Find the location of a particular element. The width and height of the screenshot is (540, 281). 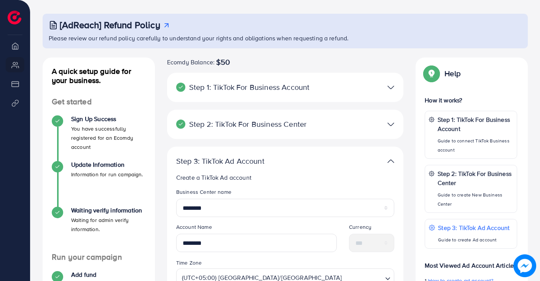

li: Update Information is located at coordinates (99, 184).